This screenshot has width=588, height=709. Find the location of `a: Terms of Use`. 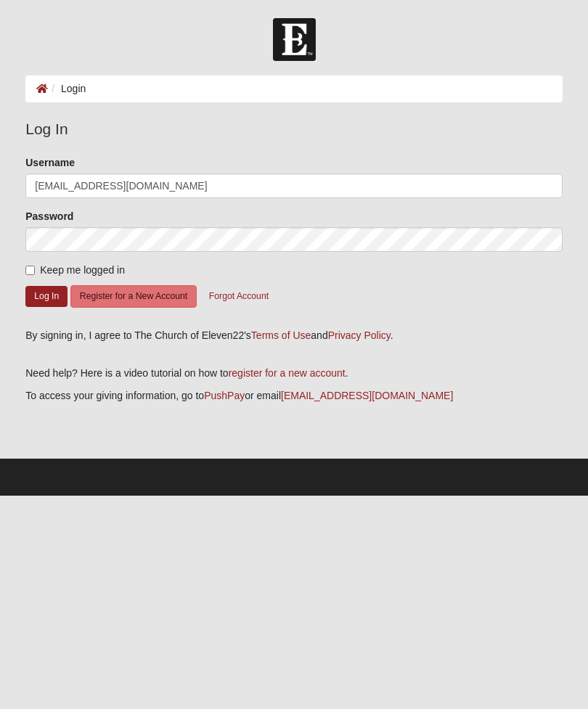

a: Terms of Use is located at coordinates (281, 335).